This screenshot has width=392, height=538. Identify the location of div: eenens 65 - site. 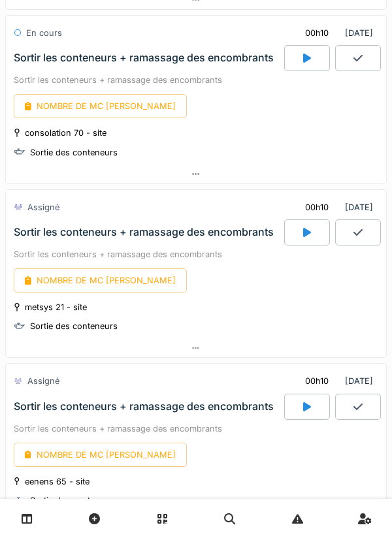
(57, 481).